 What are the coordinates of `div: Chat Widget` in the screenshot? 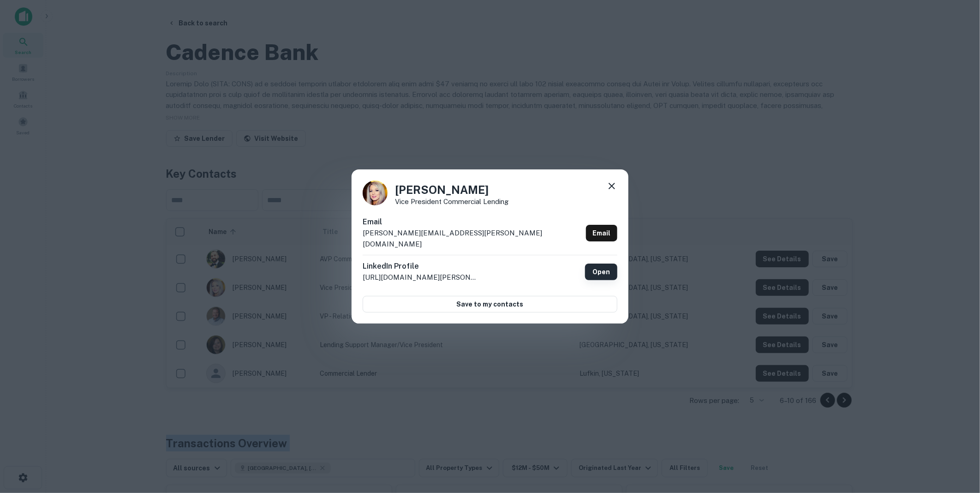 It's located at (957, 441).